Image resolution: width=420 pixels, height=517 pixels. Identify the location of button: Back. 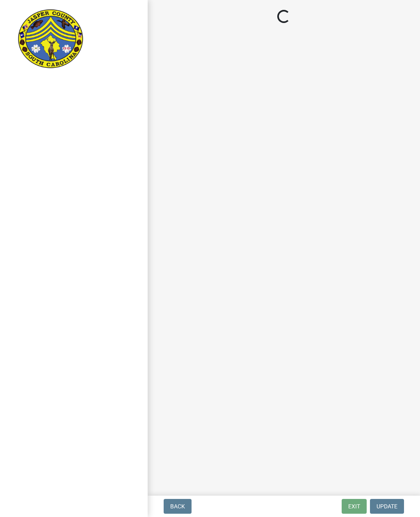
(177, 507).